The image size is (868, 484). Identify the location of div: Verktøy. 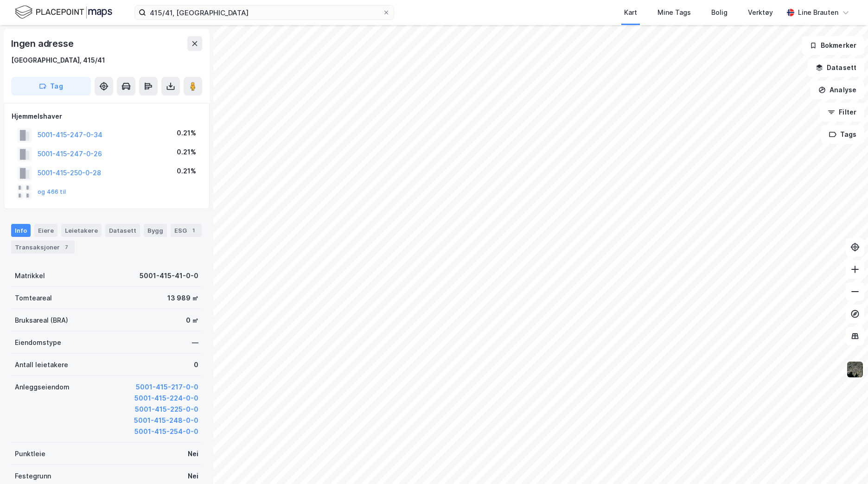
(760, 12).